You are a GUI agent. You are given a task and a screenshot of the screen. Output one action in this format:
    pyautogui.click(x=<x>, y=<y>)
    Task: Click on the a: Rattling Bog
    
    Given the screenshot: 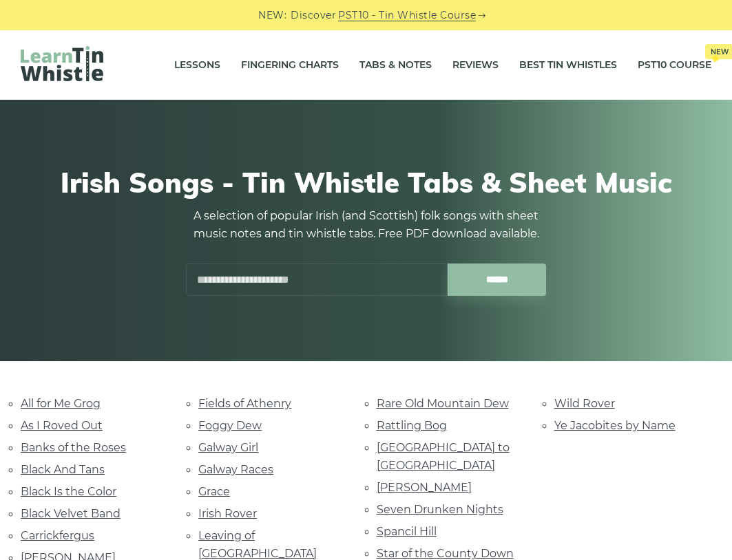 What is the action you would take?
    pyautogui.click(x=412, y=426)
    